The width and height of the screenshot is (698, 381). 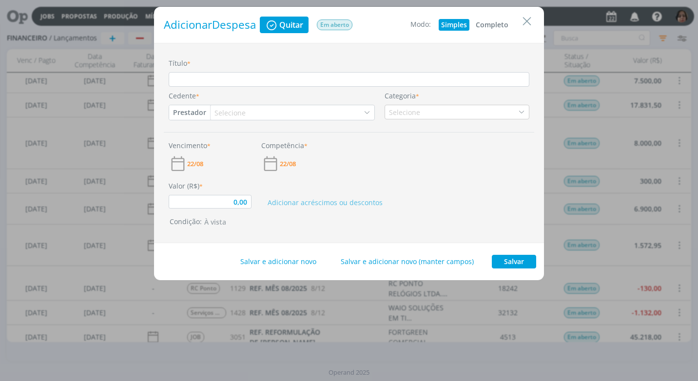 I want to click on div: dialog, so click(x=349, y=143).